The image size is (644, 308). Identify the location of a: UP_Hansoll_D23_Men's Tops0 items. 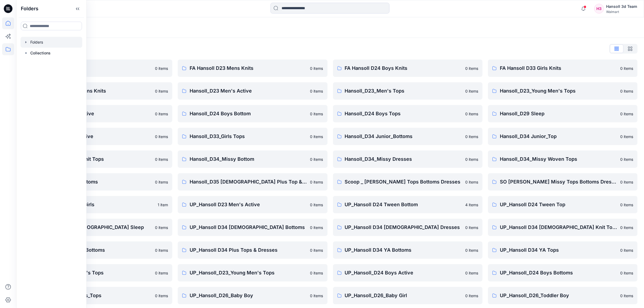
(97, 273).